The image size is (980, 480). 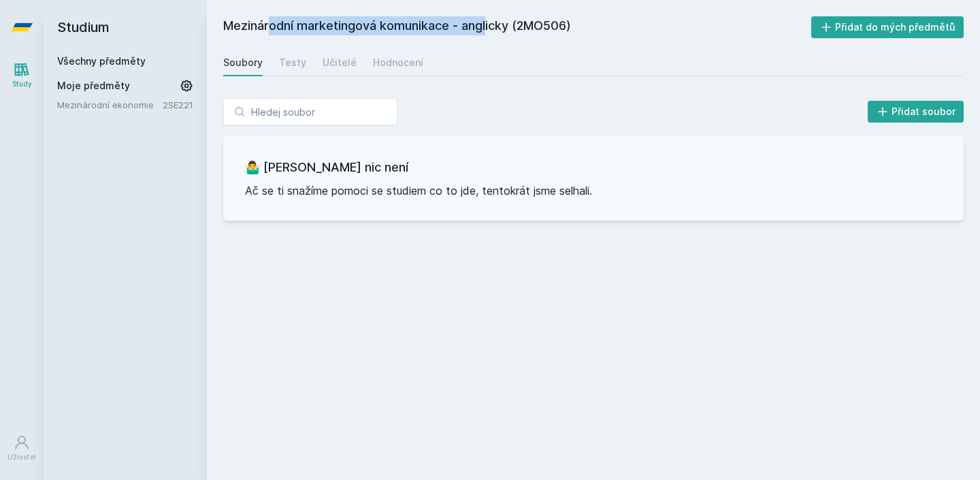 What do you see at coordinates (110, 105) in the screenshot?
I see `a: Mezinárodní ekonomie` at bounding box center [110, 105].